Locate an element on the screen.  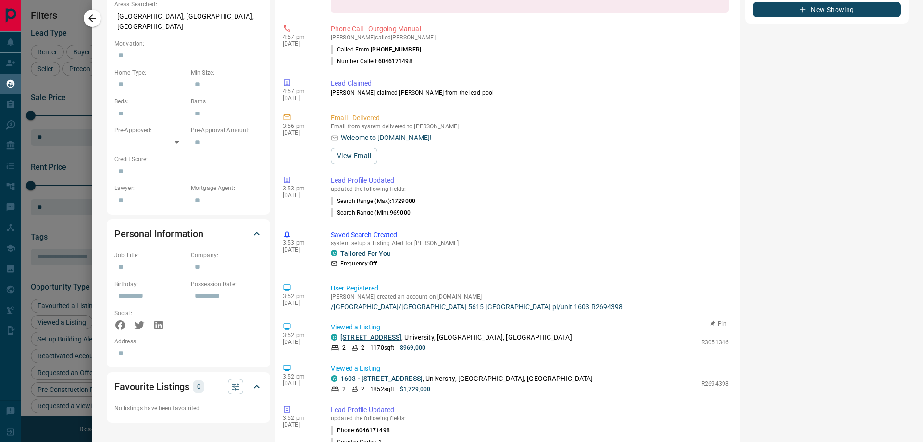
p: Company: is located at coordinates (226, 255).